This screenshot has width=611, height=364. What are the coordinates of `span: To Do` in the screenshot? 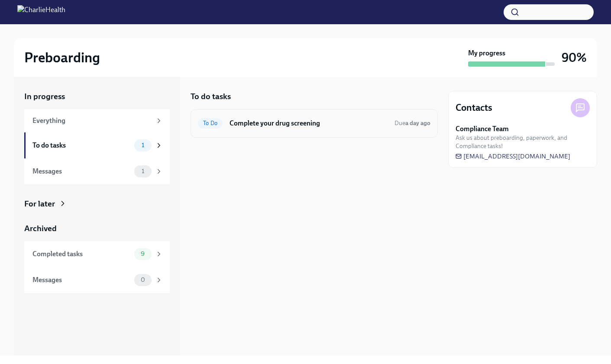 It's located at (210, 123).